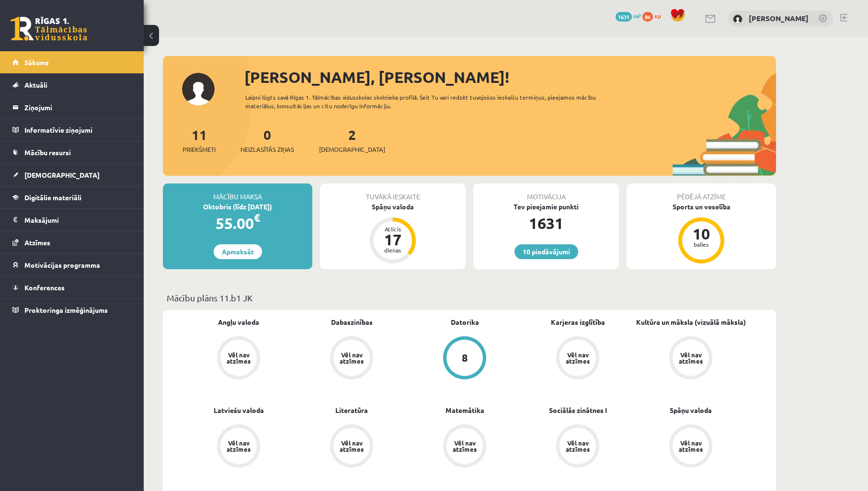 Image resolution: width=868 pixels, height=491 pixels. I want to click on a: Literatūra, so click(352, 410).